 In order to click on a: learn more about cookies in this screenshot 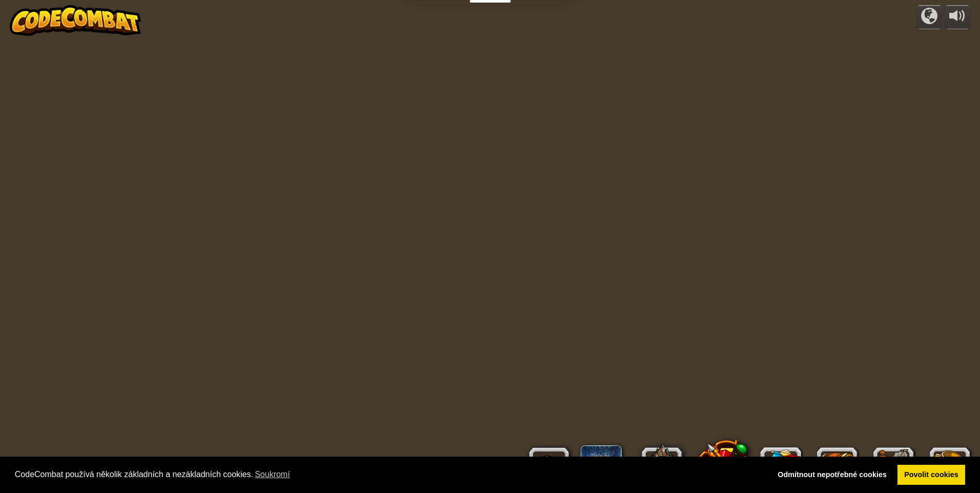, I will do `click(272, 474)`.